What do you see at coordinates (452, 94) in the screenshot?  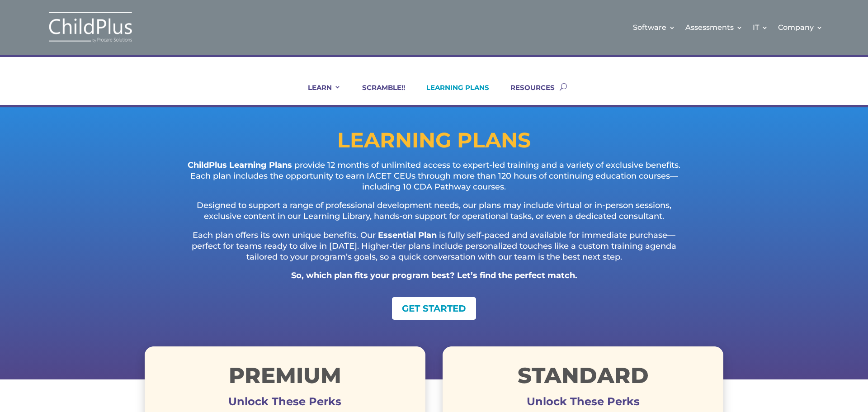 I see `a: LEARNING PLANS` at bounding box center [452, 94].